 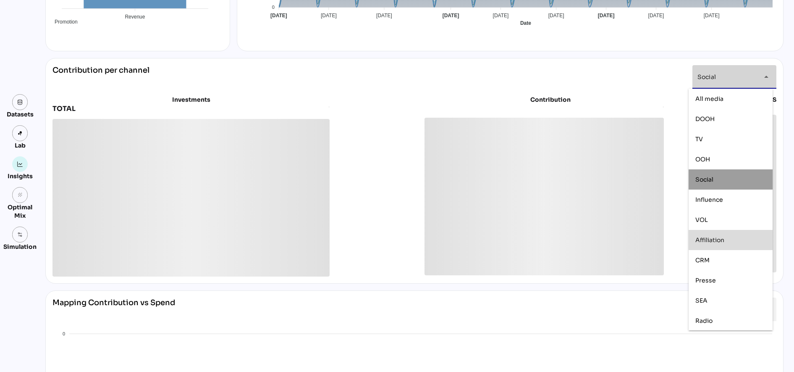 I want to click on div: TOTAL, so click(x=188, y=109).